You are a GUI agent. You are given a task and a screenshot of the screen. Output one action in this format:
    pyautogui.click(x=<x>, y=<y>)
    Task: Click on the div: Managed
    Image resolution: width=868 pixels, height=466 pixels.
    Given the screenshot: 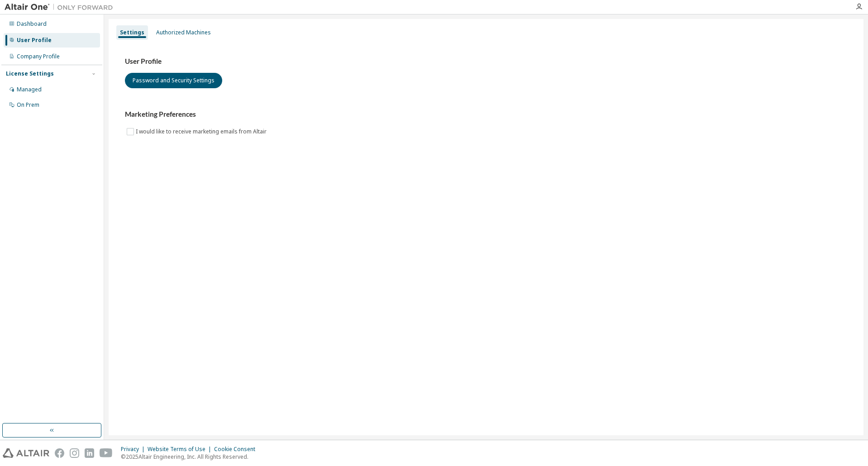 What is the action you would take?
    pyautogui.click(x=29, y=90)
    